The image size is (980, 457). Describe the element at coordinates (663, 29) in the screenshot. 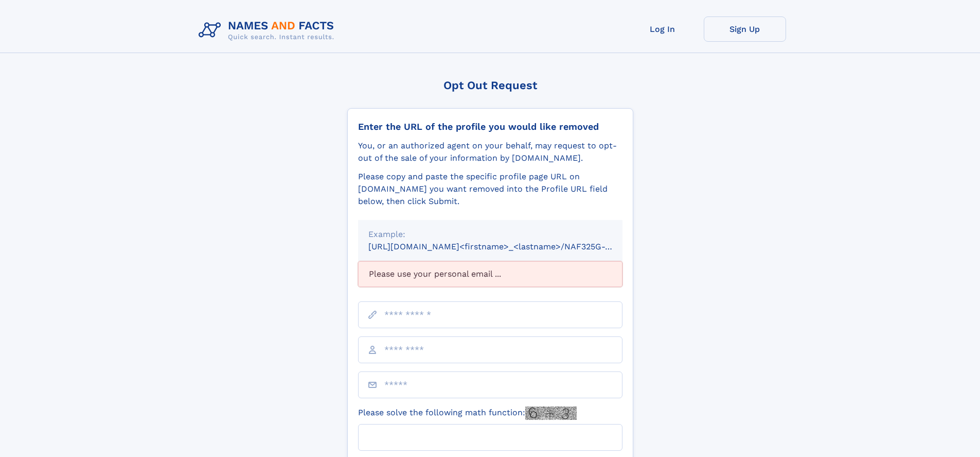

I see `a: Log In` at that location.